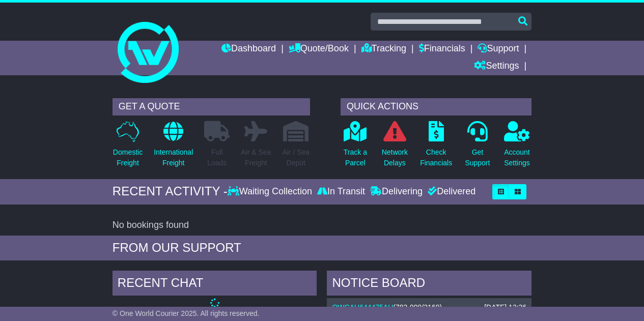 The width and height of the screenshot is (644, 321). Describe the element at coordinates (384, 49) in the screenshot. I see `a: Tracking` at that location.